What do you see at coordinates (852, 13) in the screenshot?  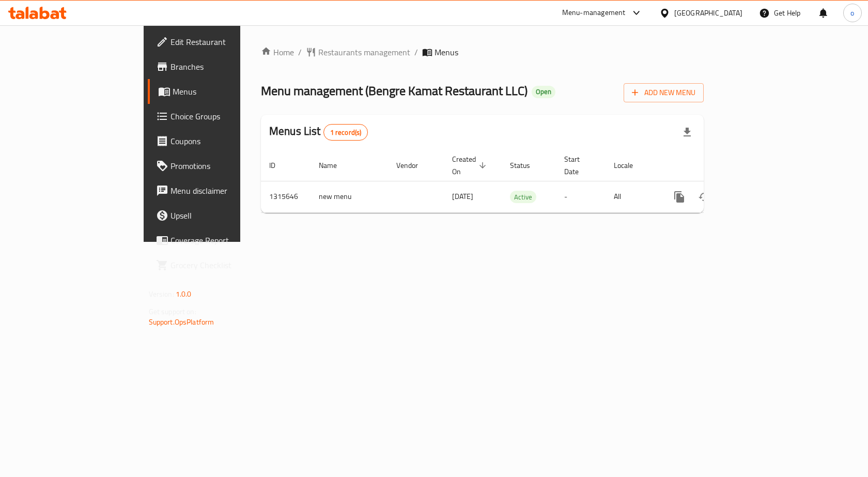 I see `span: o` at bounding box center [852, 13].